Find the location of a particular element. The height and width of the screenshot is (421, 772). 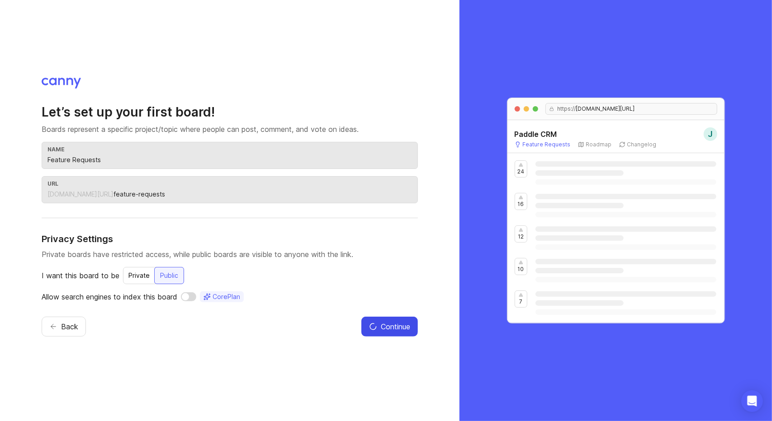

p: 12 is located at coordinates (520, 237).